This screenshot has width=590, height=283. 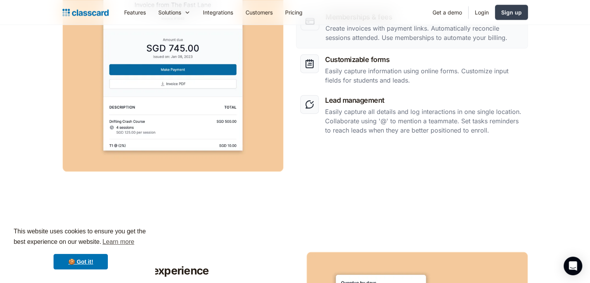 What do you see at coordinates (512, 12) in the screenshot?
I see `a: Sign up` at bounding box center [512, 12].